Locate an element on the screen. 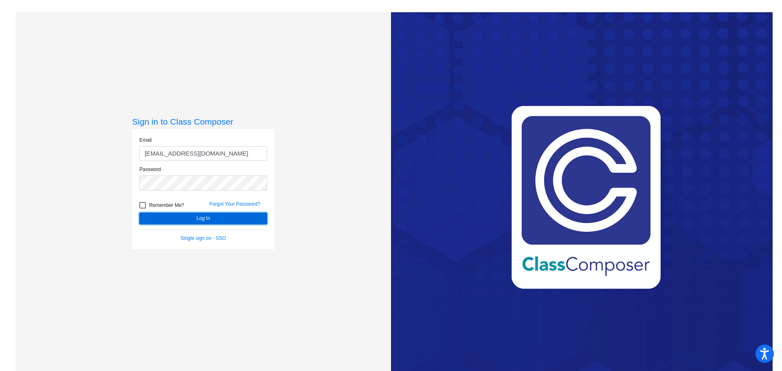 The image size is (782, 371). span: Remember Me? is located at coordinates (167, 205).